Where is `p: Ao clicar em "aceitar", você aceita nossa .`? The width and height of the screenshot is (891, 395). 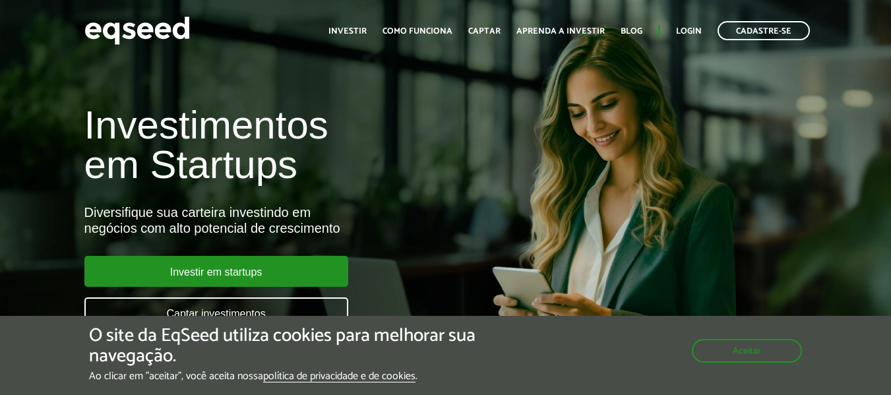 p: Ao clicar em "aceitar", você aceita nossa . is located at coordinates (303, 376).